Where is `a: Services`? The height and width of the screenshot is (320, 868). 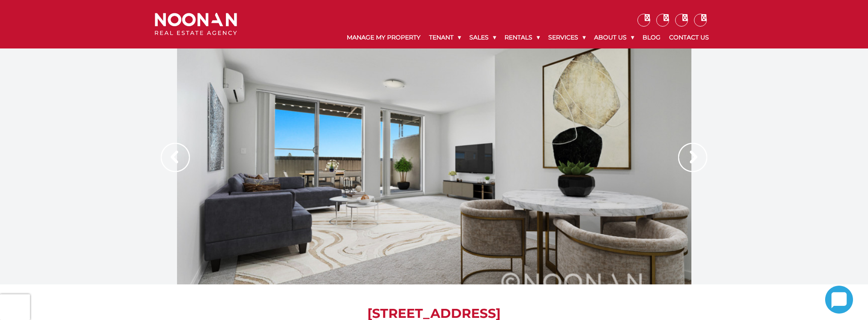
a: Services is located at coordinates (567, 37).